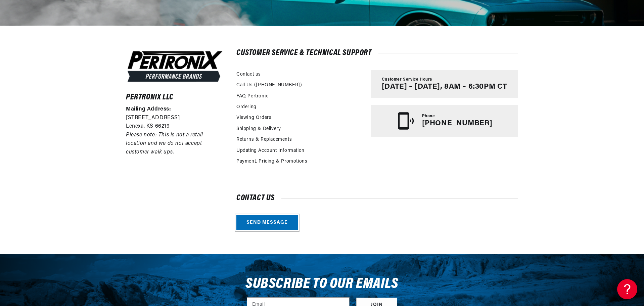 The width and height of the screenshot is (644, 306). Describe the element at coordinates (377, 198) in the screenshot. I see `h2: Contact us` at that location.